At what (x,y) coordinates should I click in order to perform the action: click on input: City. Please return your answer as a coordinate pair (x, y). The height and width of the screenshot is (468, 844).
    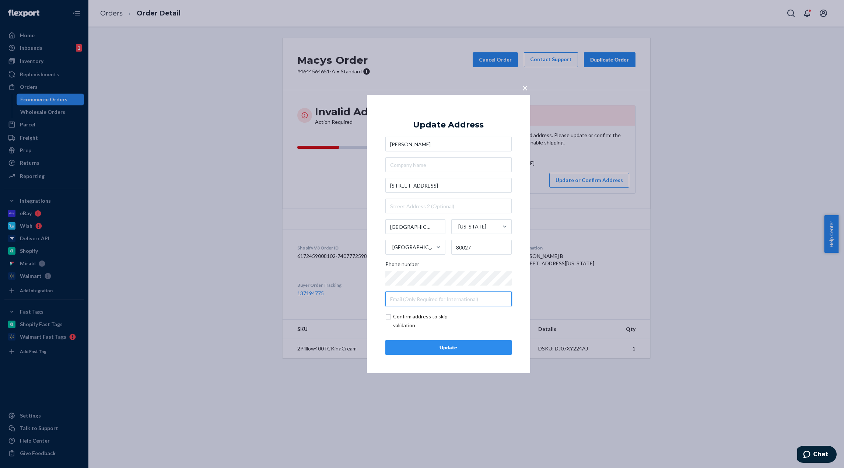
    Looking at the image, I should click on (416, 227).